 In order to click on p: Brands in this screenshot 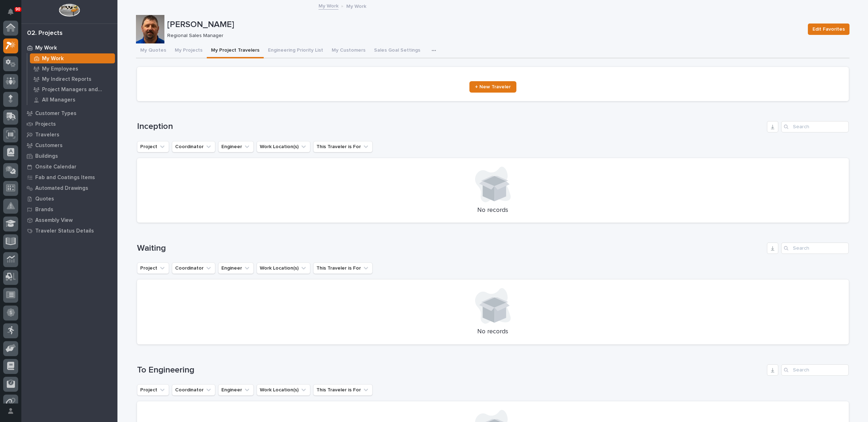, I will do `click(44, 209)`.